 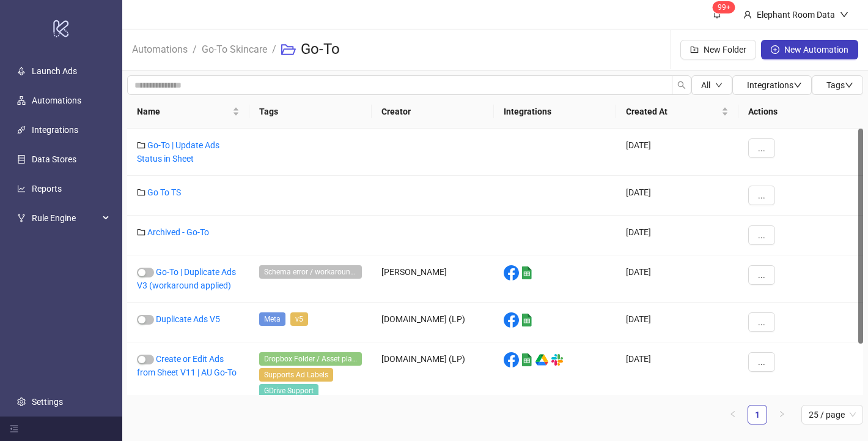 I want to click on span: GDrive Support, so click(x=289, y=391).